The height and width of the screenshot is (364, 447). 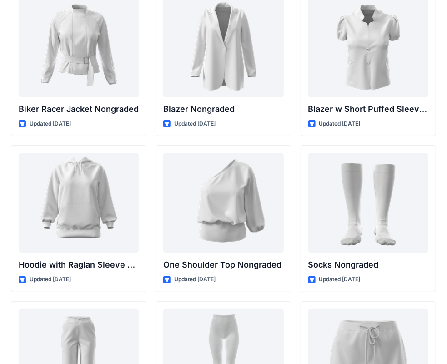 I want to click on p: Hoodie with Raglan Sleeve Nongraded, so click(x=79, y=265).